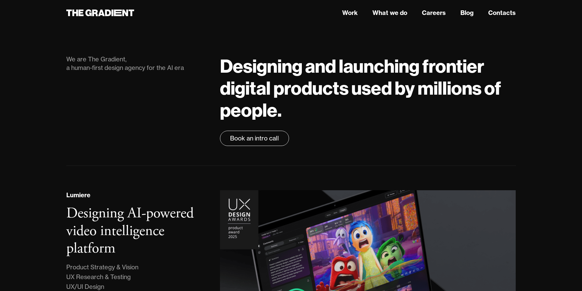 The image size is (582, 291). I want to click on a: Contacts, so click(502, 13).